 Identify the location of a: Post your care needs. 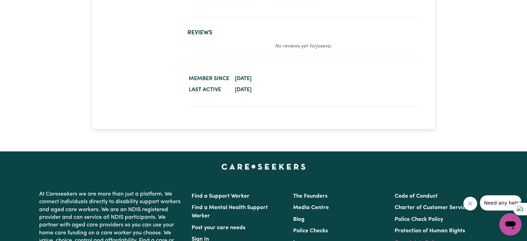
(218, 227).